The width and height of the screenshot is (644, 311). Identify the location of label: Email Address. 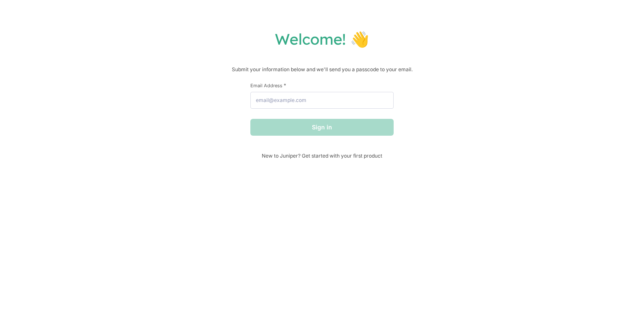
(322, 85).